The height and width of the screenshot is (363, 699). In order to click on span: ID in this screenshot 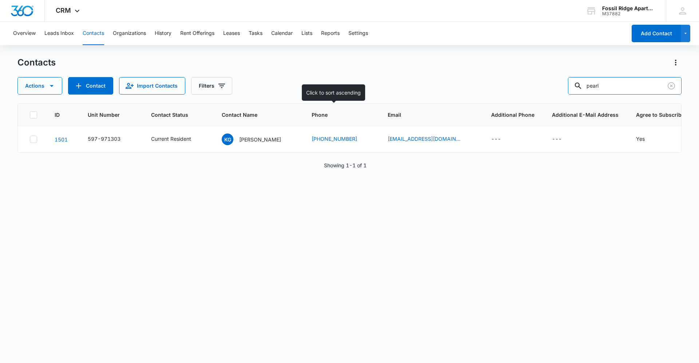, I will do `click(57, 115)`.